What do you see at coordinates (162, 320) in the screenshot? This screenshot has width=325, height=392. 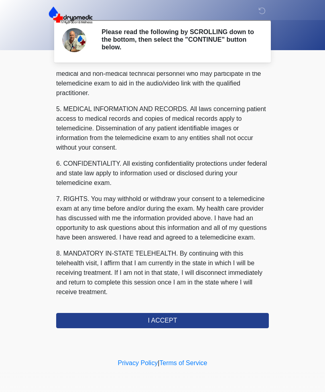 I see `button: I ACCEPT` at bounding box center [162, 320].